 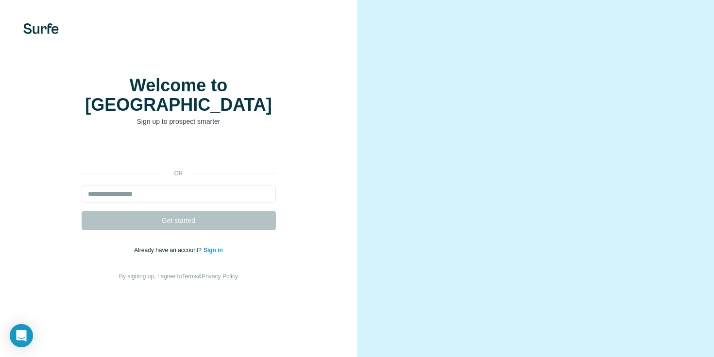 What do you see at coordinates (179, 121) in the screenshot?
I see `p: Sign up to prospect smarter` at bounding box center [179, 121].